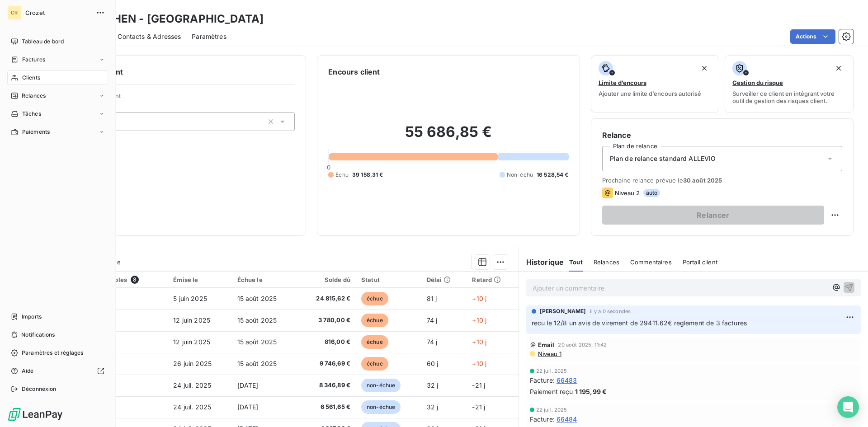 The width and height of the screenshot is (868, 427). Describe the element at coordinates (627, 193) in the screenshot. I see `span: Niveau 2` at that location.